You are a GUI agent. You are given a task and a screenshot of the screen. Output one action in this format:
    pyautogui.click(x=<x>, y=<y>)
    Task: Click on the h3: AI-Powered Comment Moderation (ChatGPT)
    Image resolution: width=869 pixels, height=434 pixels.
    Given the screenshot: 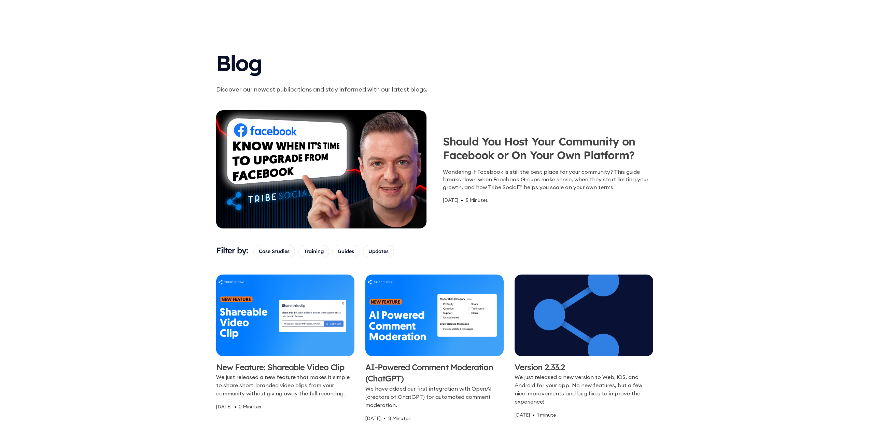 What is the action you would take?
    pyautogui.click(x=434, y=373)
    